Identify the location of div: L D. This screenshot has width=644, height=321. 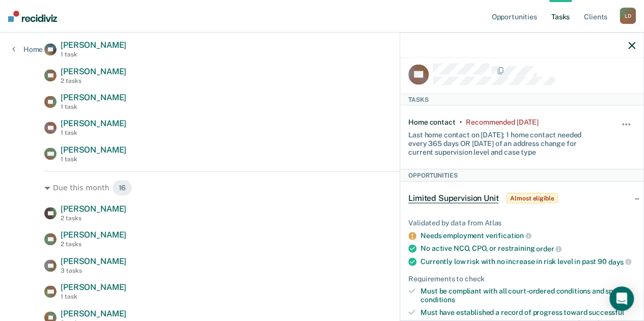
(628, 16).